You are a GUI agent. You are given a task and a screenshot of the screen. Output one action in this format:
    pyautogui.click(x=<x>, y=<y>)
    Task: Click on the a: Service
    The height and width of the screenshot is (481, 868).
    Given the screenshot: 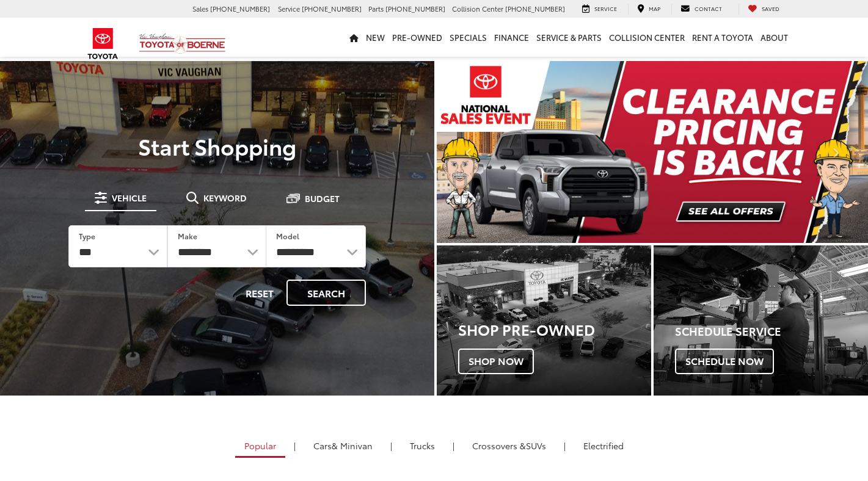 What is the action you would take?
    pyautogui.click(x=599, y=9)
    